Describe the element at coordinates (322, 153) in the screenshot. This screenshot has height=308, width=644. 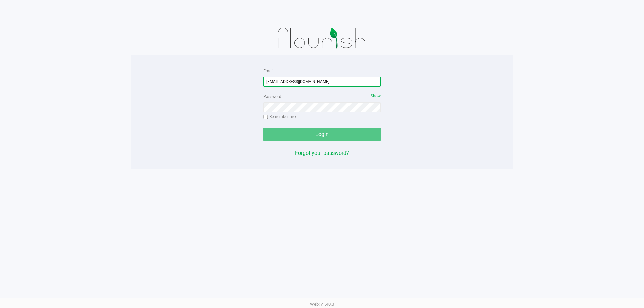
I see `button: Forgot your password?` at that location.